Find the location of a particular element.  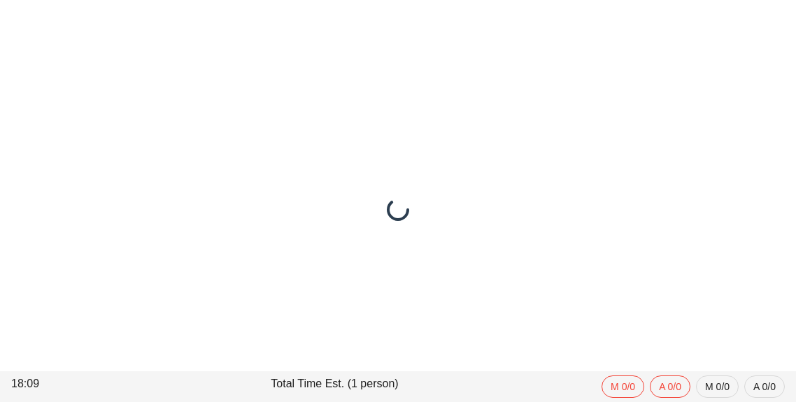

div: 18:09 is located at coordinates (138, 387).